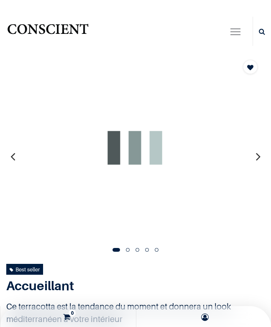  Describe the element at coordinates (250, 67) in the screenshot. I see `span: Add to wishlist` at that location.